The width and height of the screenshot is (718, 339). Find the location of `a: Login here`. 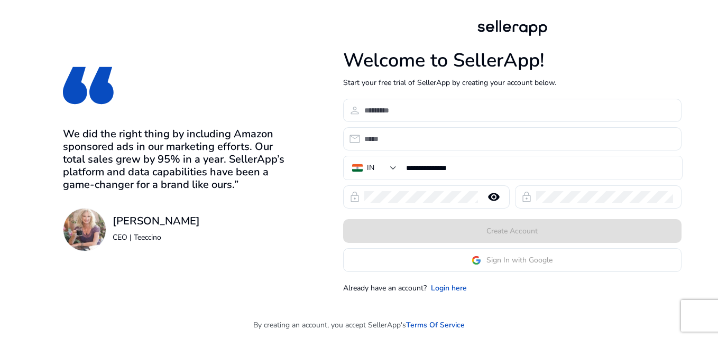

a: Login here is located at coordinates (449, 288).